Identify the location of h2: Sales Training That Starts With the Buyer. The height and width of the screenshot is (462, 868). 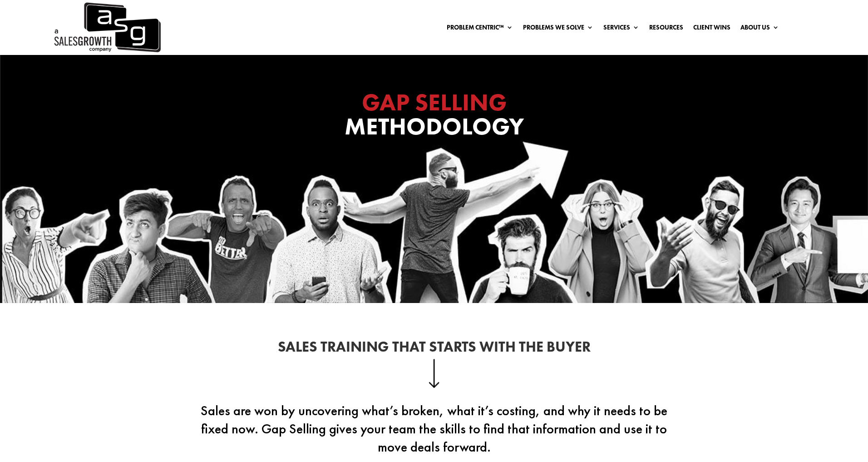
(434, 349).